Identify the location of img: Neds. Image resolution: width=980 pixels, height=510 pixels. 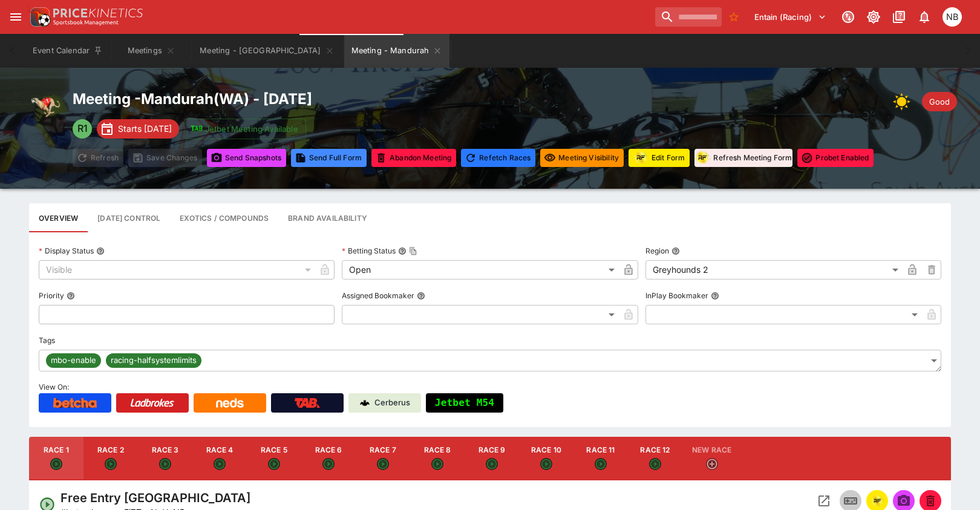
(229, 403).